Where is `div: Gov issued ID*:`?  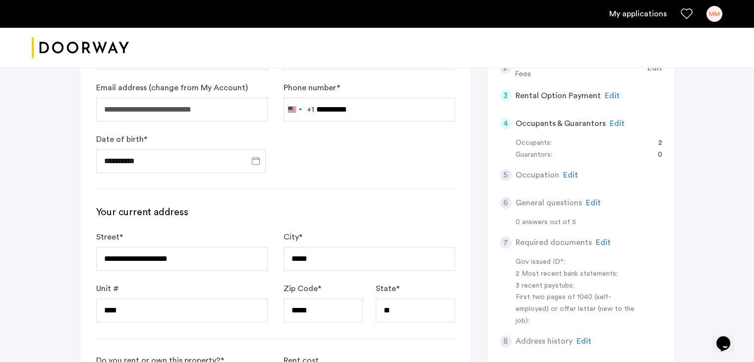
div: Gov issued ID*: is located at coordinates (578, 262).